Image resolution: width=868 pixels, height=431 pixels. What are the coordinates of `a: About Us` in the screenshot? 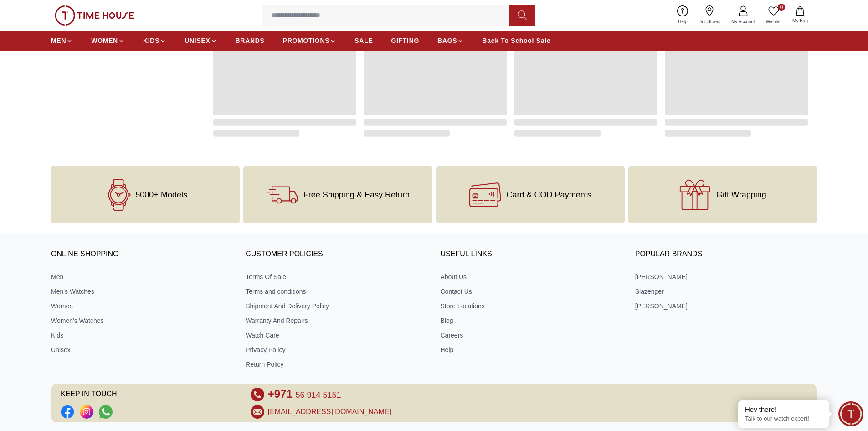 It's located at (531, 276).